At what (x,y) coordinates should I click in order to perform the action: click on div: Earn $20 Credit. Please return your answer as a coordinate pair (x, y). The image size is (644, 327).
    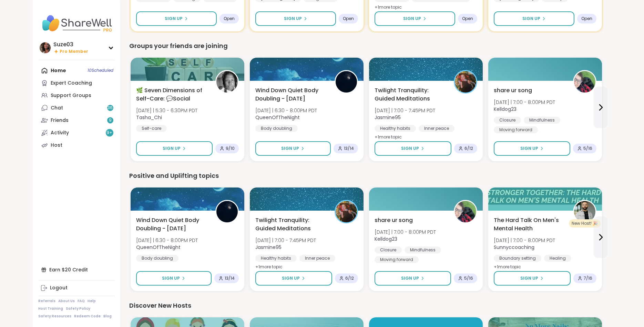
    Looking at the image, I should click on (76, 270).